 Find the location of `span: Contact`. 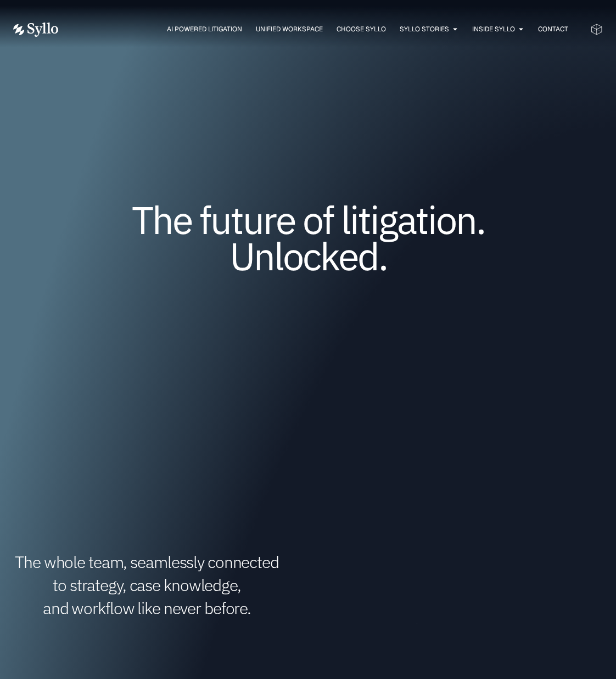

span: Contact is located at coordinates (553, 29).